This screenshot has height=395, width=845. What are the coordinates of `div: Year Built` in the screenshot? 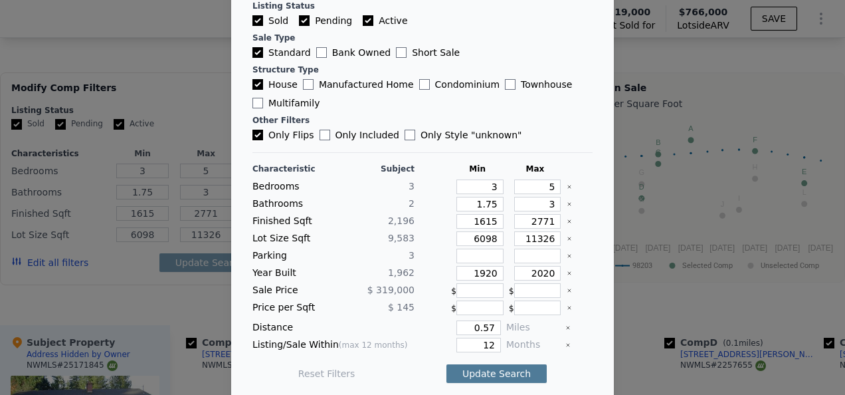 It's located at (292, 273).